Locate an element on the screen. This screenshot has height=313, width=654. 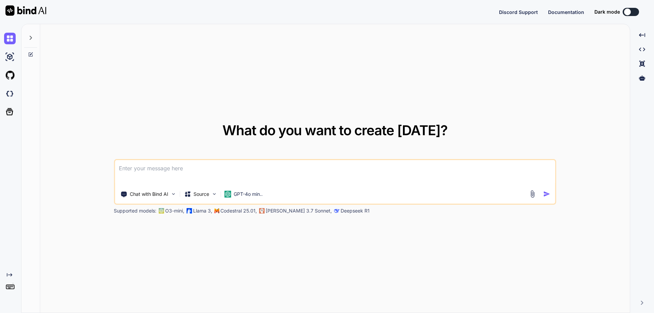
button: Discord Support is located at coordinates (518, 12).